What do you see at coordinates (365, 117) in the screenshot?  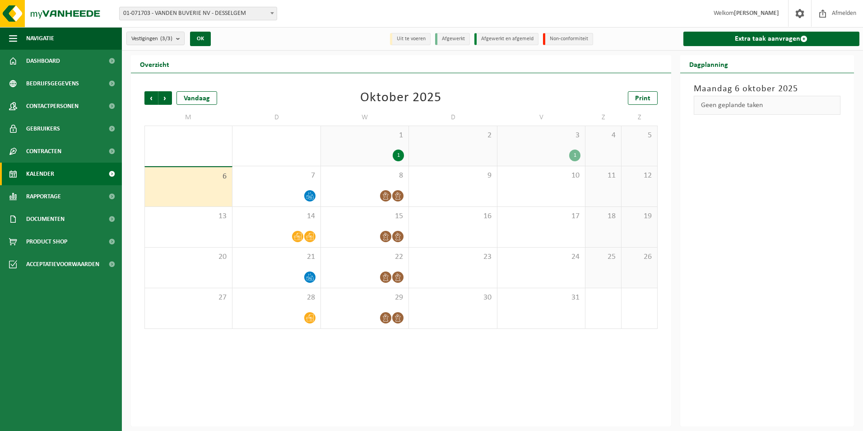 I see `td: W` at bounding box center [365, 117].